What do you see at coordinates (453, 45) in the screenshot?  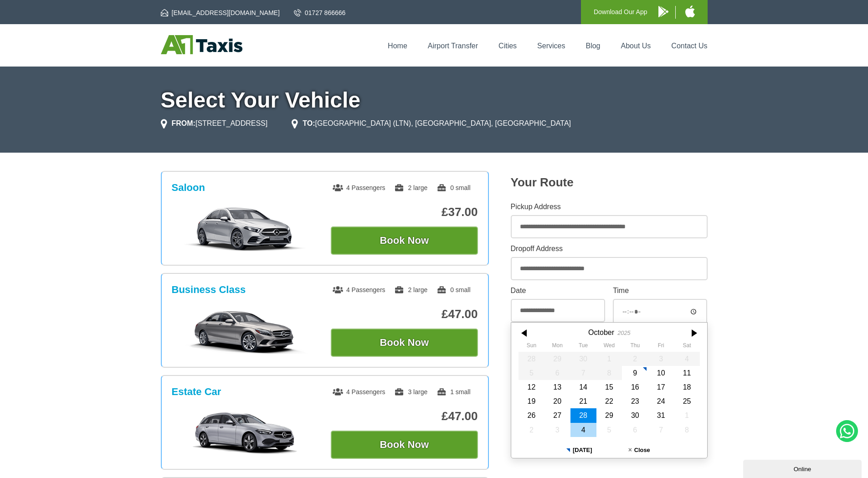 I see `a: Airport Transfer` at bounding box center [453, 45].